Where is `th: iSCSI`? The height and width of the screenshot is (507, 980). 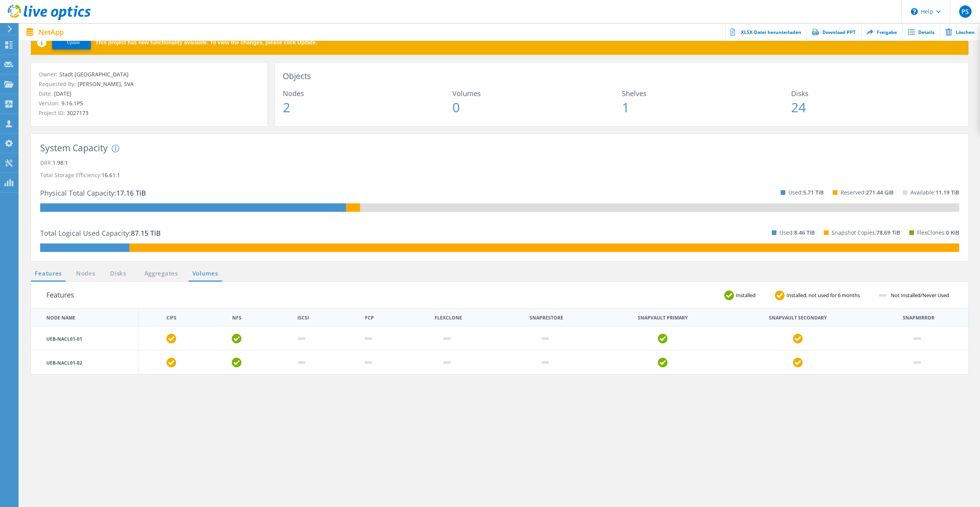 th: iSCSI is located at coordinates (303, 318).